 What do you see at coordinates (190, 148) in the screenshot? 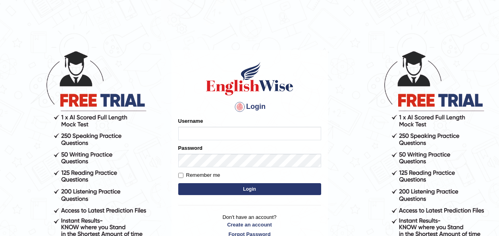
I see `label: Password` at bounding box center [190, 148].